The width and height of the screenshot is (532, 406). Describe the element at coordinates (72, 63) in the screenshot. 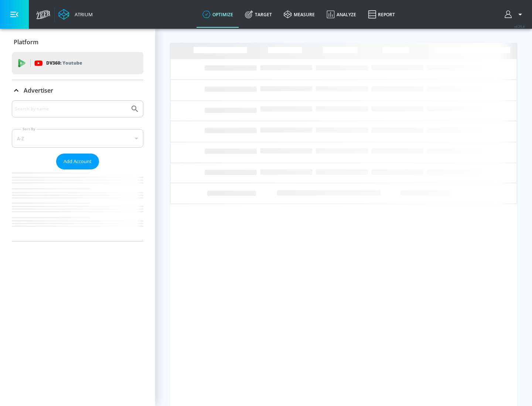

I see `p: Youtube` at that location.